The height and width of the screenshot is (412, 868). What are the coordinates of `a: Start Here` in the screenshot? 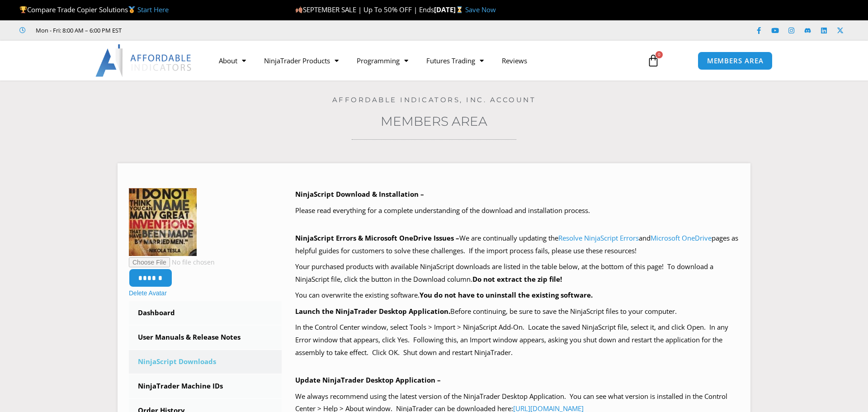 It's located at (153, 9).